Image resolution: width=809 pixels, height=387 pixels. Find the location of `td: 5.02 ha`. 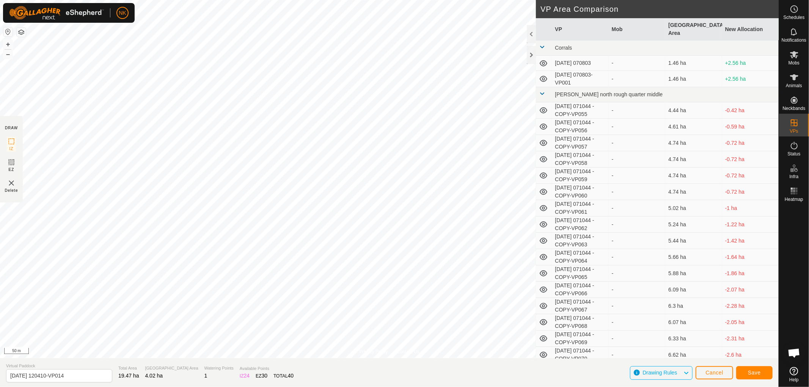

td: 5.02 ha is located at coordinates (694, 208).